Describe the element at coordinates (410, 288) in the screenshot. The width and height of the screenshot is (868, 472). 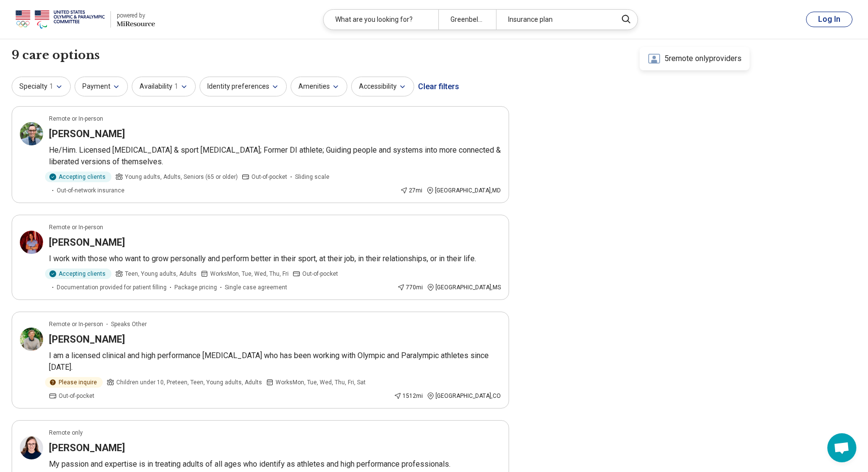
I see `div: 770 mi` at that location.